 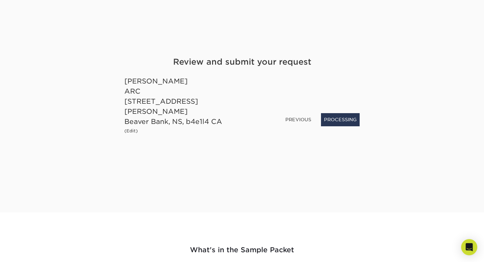 What do you see at coordinates (469, 247) in the screenshot?
I see `div: Open Intercom Messenger` at bounding box center [469, 247].